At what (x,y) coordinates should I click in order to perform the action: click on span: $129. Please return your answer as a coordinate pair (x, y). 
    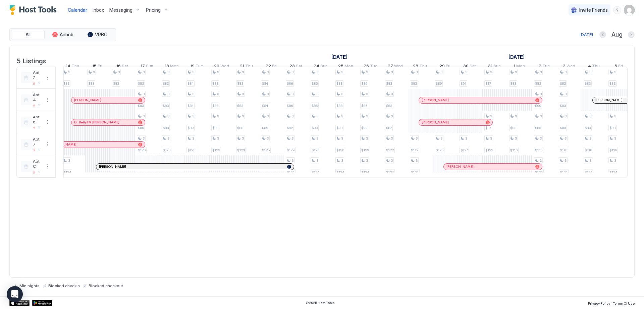
    Looking at the image, I should click on (365, 150).